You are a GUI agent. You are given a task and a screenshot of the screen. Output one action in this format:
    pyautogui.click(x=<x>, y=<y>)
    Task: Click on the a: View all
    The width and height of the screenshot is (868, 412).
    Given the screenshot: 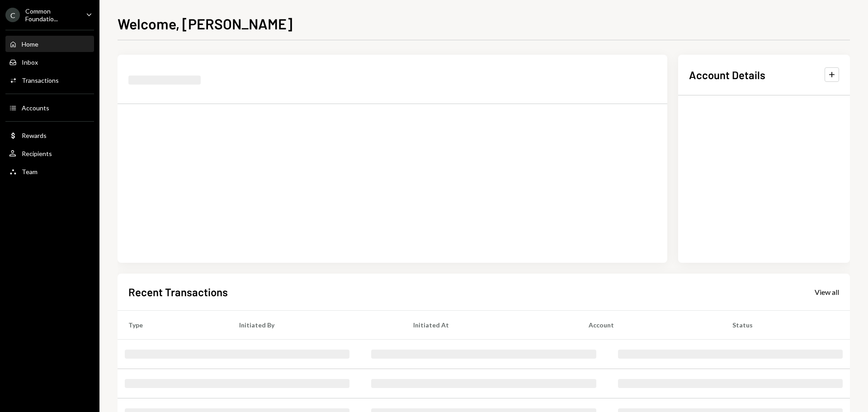 What is the action you would take?
    pyautogui.click(x=827, y=292)
    